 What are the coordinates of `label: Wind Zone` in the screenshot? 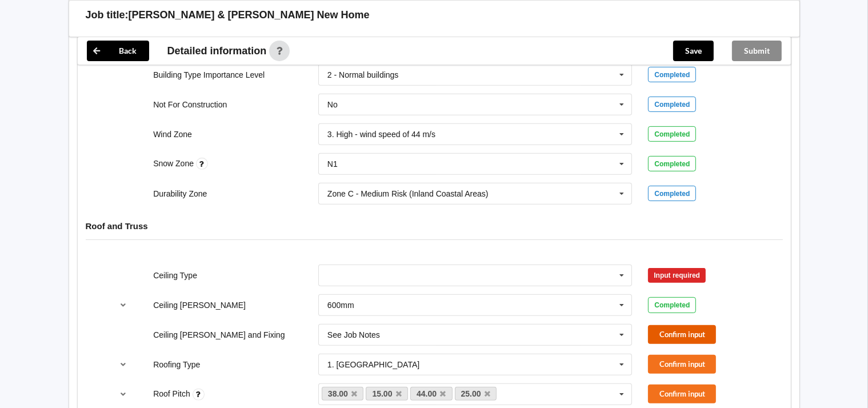 It's located at (172, 135).